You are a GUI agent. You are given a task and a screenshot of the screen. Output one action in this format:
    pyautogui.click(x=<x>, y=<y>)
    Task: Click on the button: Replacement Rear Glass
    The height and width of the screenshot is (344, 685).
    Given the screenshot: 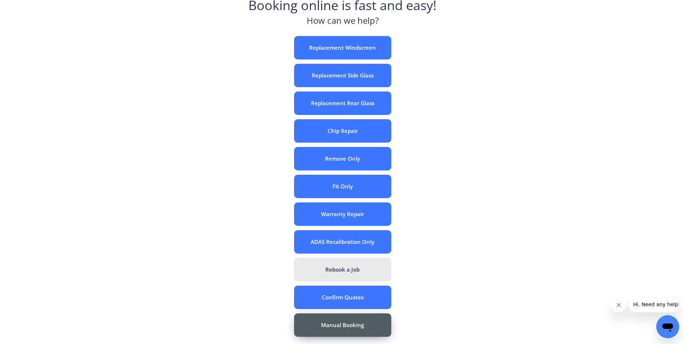 What is the action you would take?
    pyautogui.click(x=343, y=103)
    